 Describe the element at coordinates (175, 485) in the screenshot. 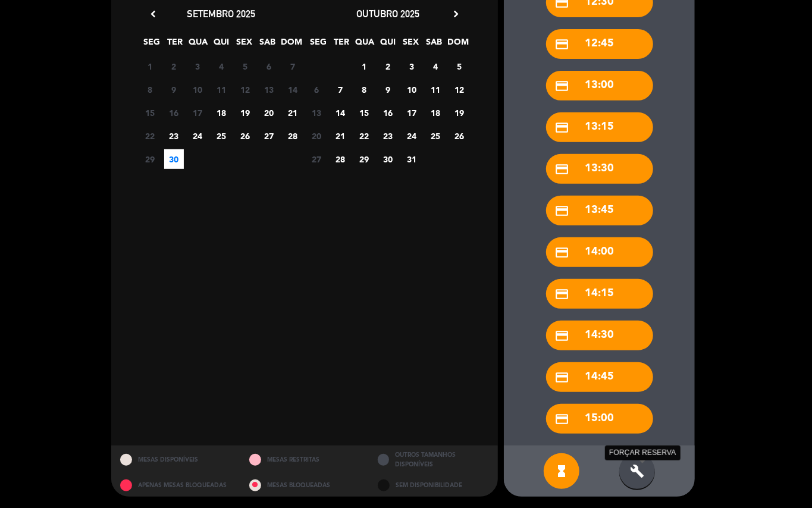

I see `div: APENAS MESAS BLOQUEADAS` at that location.